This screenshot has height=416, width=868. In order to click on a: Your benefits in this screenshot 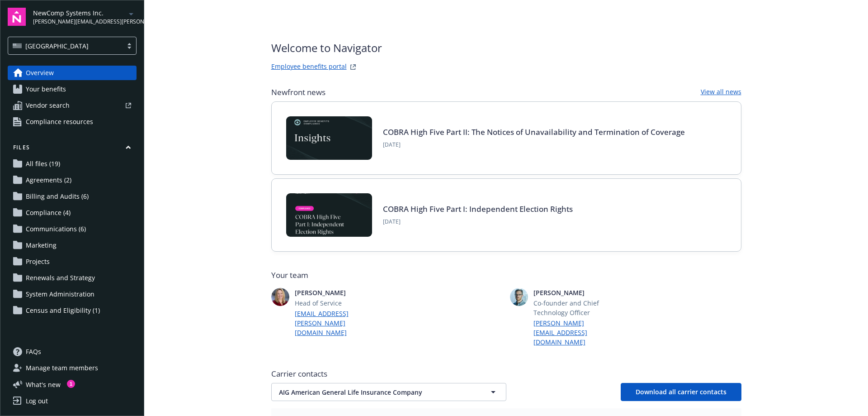, I will do `click(72, 89)`.